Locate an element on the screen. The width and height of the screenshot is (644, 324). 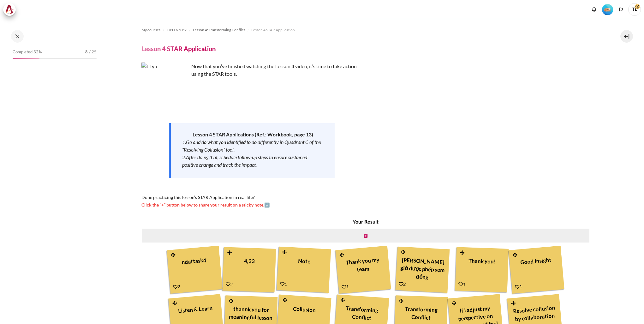
span: OPO VN B2 is located at coordinates (176, 30).